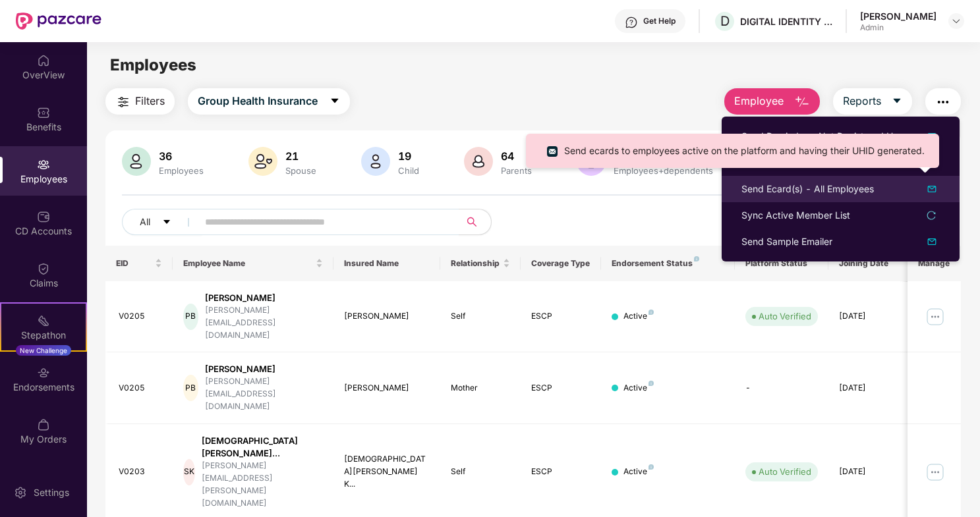 This screenshot has height=517, width=980. Describe the element at coordinates (631, 22) in the screenshot. I see `img: svg+xml;base64,PHN2ZyBpZD0iSGVscC0zMngzMiIgeG1sbnM9Imh0dHA6Ly93d3cudzMub3JnLzIwMDAvc3ZnIiB3aWR0aD...` at that location.